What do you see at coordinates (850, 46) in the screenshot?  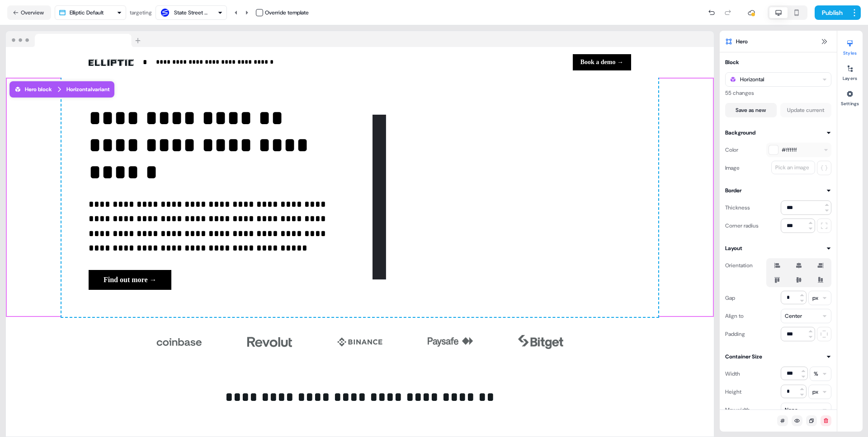 I see `button: Styles` at bounding box center [850, 46].